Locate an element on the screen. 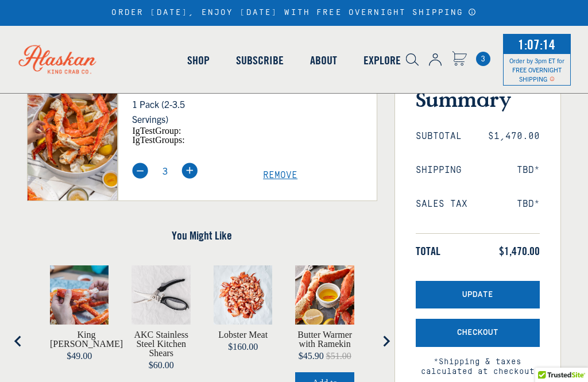 The height and width of the screenshot is (382, 588). button: Next slide is located at coordinates (386, 341).